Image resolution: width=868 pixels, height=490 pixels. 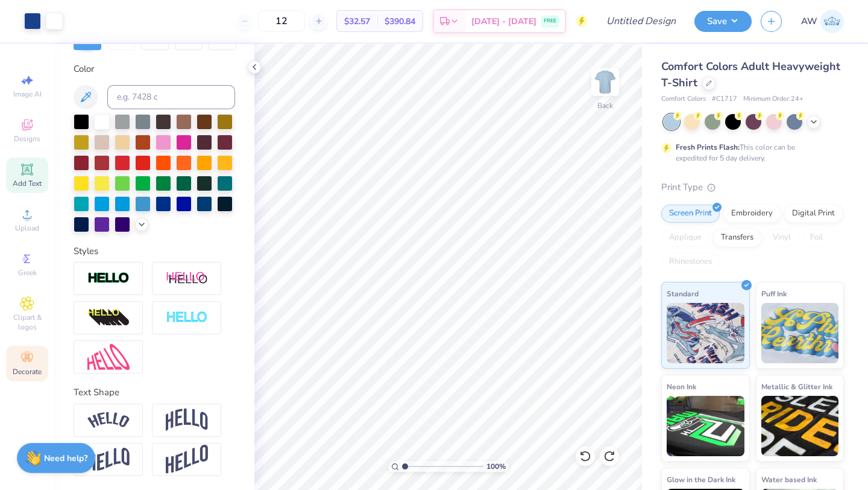 I want to click on span: Standard, so click(x=682, y=293).